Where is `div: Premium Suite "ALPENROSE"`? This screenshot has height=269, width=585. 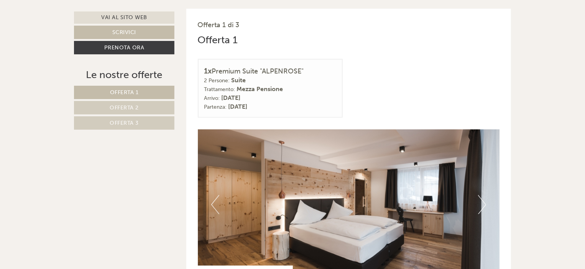
div: Premium Suite "ALPENROSE" is located at coordinates (270, 71).